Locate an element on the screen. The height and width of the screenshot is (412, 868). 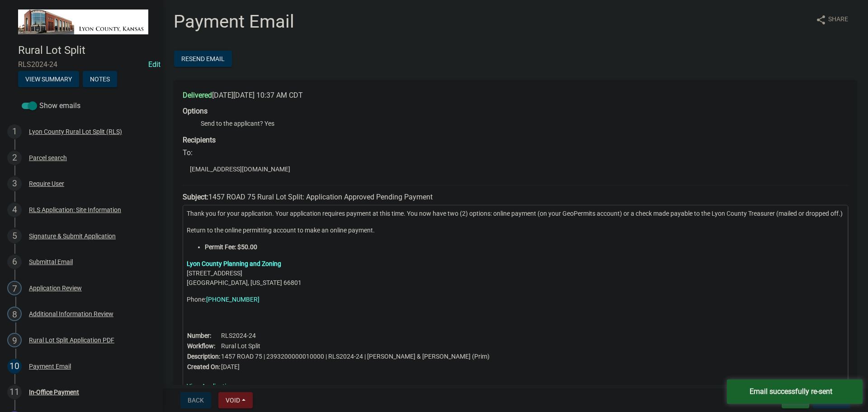
button: Notes is located at coordinates (99, 79).